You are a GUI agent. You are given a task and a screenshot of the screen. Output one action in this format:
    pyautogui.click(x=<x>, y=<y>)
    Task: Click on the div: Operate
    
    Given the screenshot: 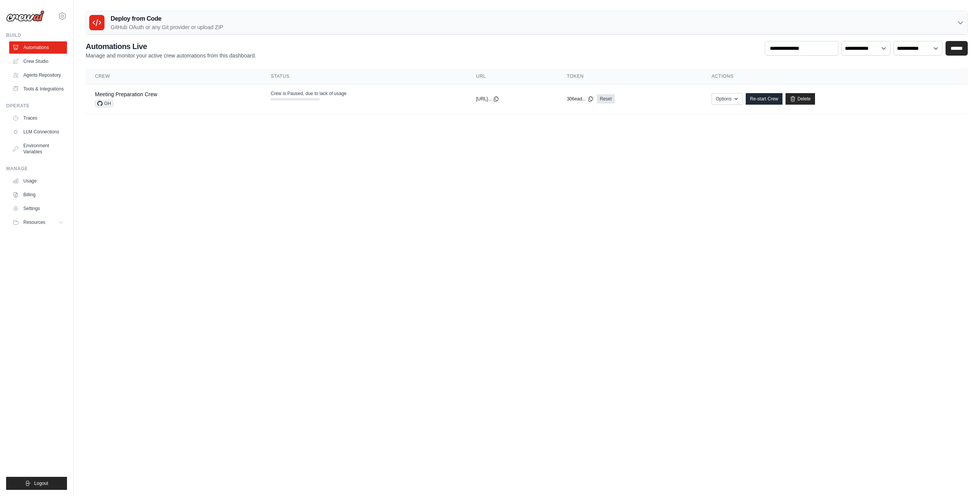 What is the action you would take?
    pyautogui.click(x=36, y=106)
    